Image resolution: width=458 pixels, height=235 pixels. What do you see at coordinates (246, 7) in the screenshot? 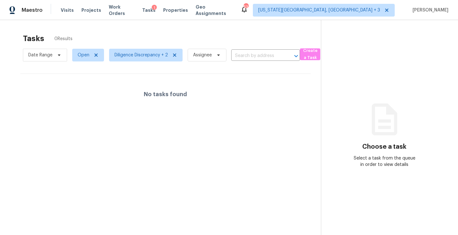
I see `div: 53` at bounding box center [246, 7].